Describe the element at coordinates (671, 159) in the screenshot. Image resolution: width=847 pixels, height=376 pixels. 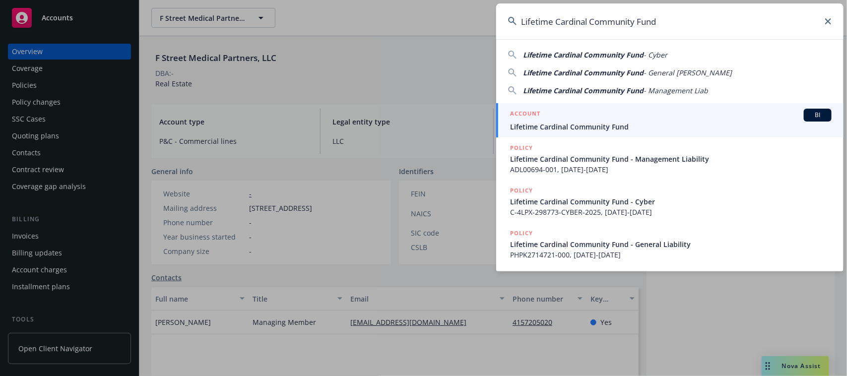
I see `span: Lifetime Cardinal Community Fund - Management Liability` at that location.